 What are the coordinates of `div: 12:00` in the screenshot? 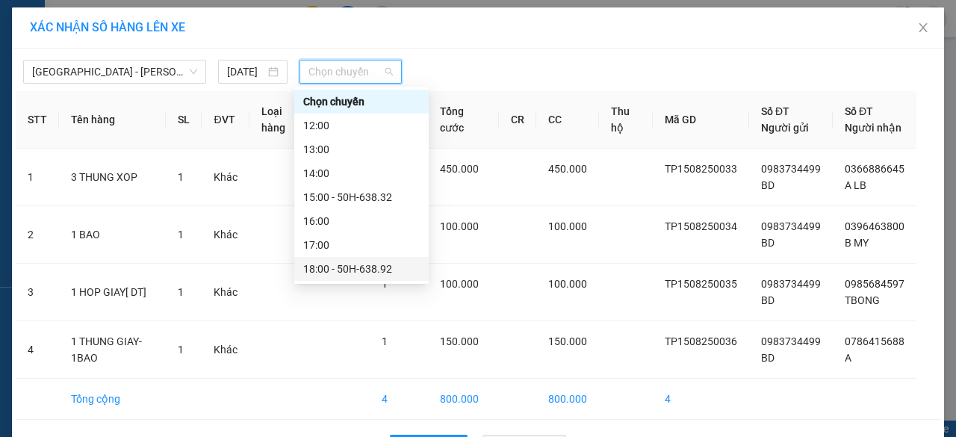 It's located at (361, 125).